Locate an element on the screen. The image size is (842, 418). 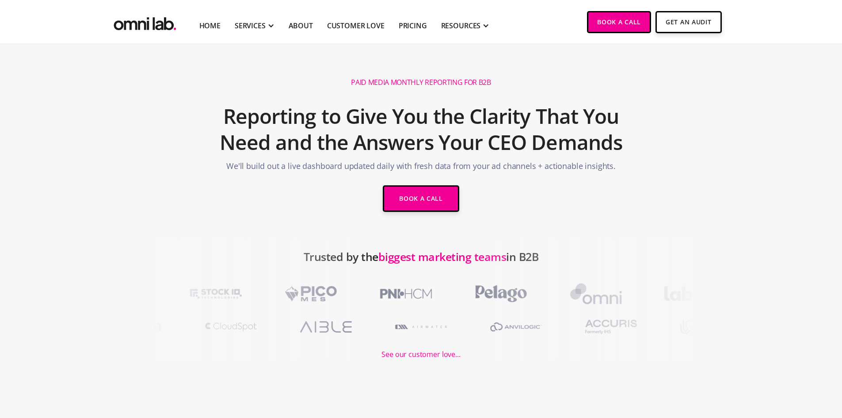
p: We'll build out a live dashboard updated daily with fresh data from your ad channels + actionable... is located at coordinates (421, 168).